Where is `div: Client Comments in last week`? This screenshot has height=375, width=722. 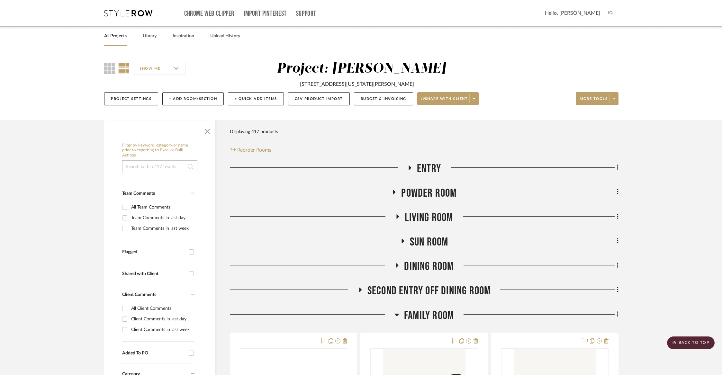 div: Client Comments in last week is located at coordinates (162, 330).